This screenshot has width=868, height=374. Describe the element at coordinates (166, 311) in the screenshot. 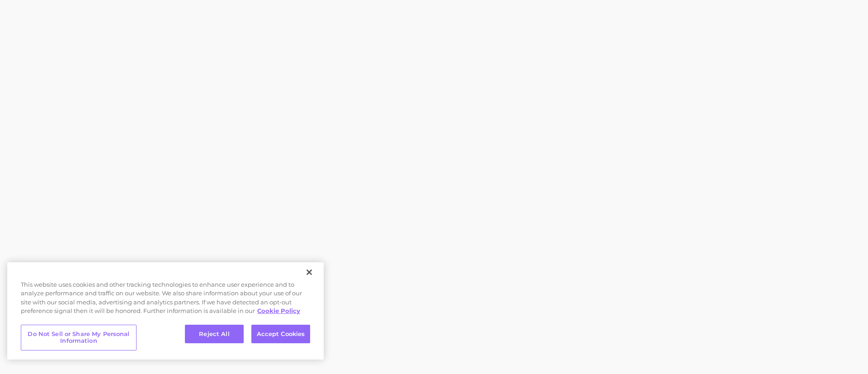

I see `div: Cookie banner` at that location.